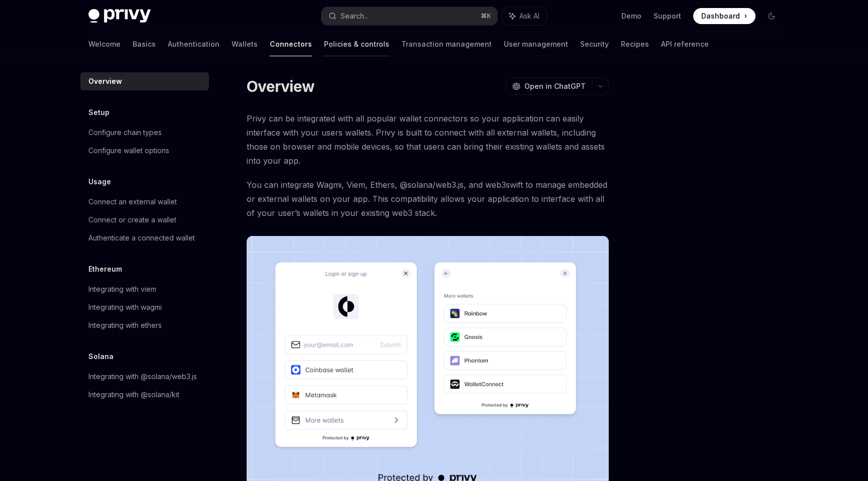  Describe the element at coordinates (134, 395) in the screenshot. I see `div: Integrating with @solana/kit` at that location.